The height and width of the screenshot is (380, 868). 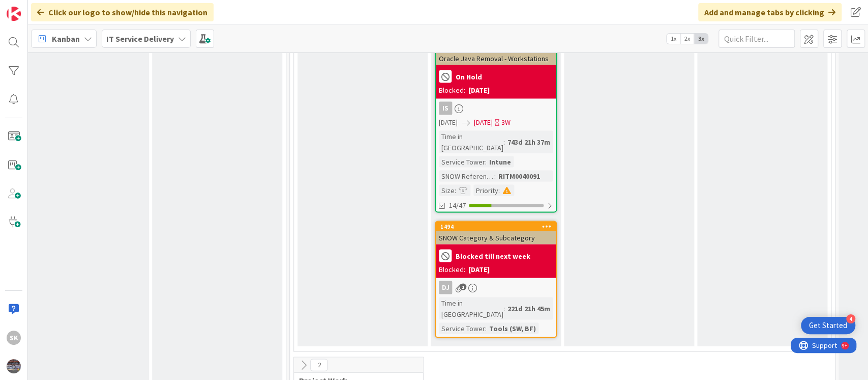 I want to click on span: 2x, so click(x=687, y=39).